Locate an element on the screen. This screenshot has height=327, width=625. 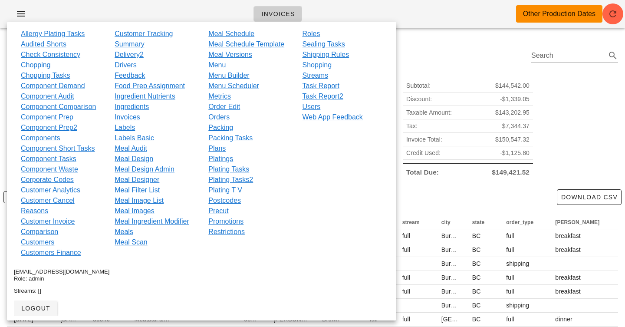
a: Packing is located at coordinates (220, 128).